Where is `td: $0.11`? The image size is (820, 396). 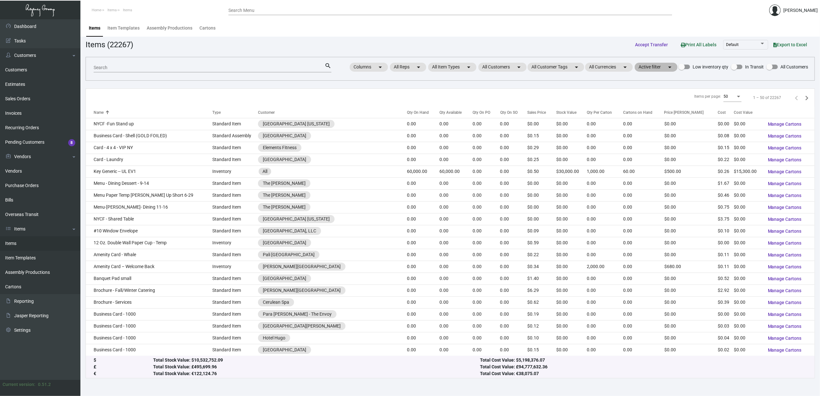 td: $0.11 is located at coordinates (726, 255).